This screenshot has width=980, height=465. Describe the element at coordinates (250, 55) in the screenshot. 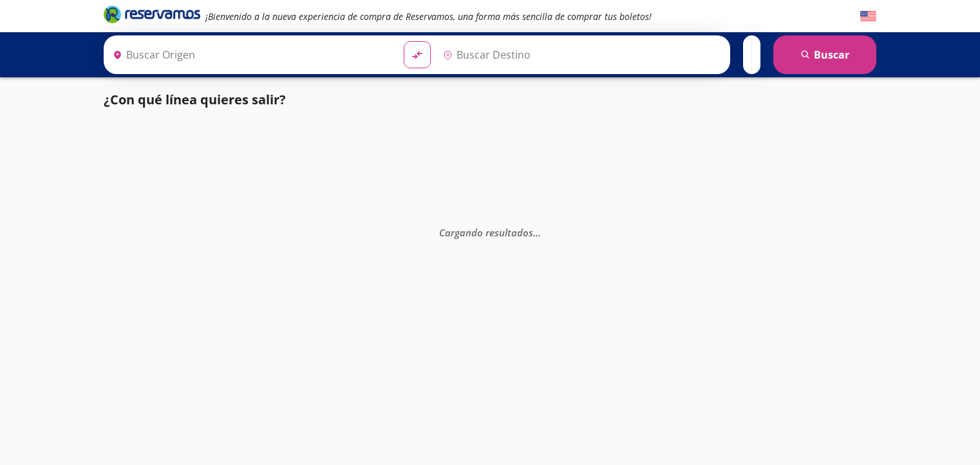

I see `input: Buscar Origen` at that location.